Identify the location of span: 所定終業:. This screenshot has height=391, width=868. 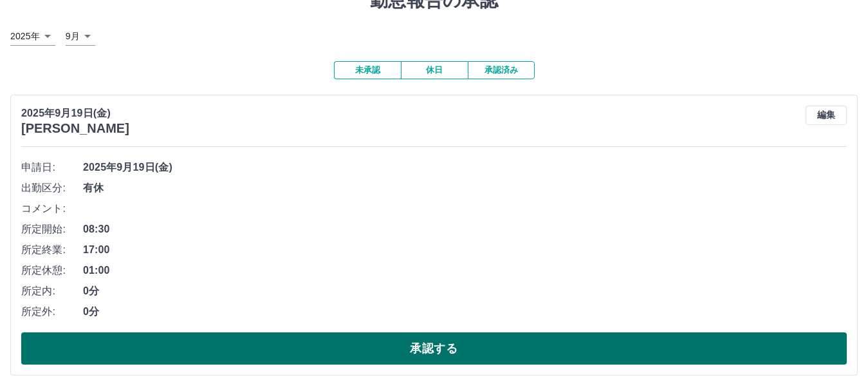
(52, 250).